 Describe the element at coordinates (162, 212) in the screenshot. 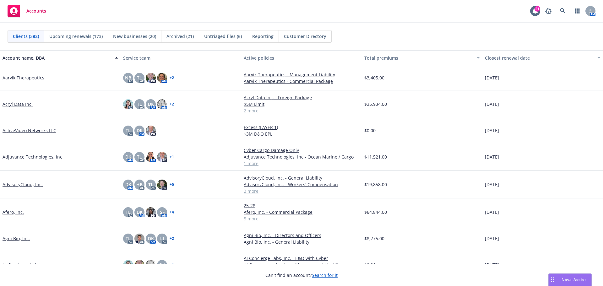

I see `span: SF` at that location.